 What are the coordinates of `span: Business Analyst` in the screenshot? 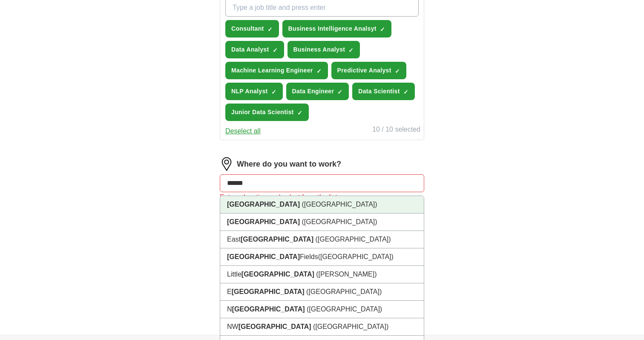 It's located at (319, 50).